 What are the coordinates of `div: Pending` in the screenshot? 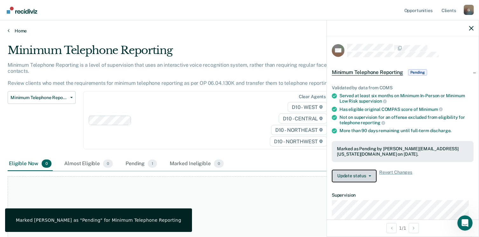 It's located at (141, 164).